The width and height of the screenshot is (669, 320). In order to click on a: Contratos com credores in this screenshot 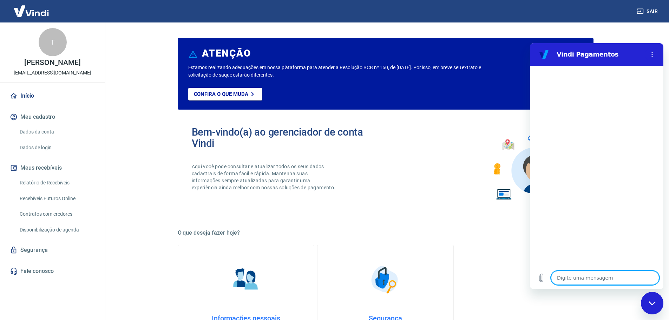, I will do `click(57, 214)`.